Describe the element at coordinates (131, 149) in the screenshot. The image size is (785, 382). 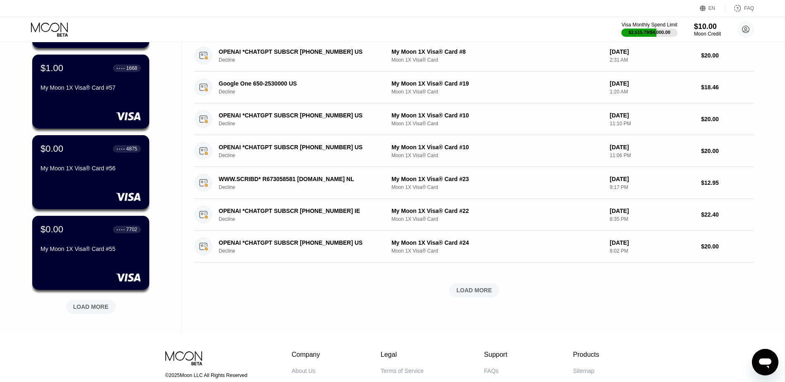
I see `div: 4875` at that location.